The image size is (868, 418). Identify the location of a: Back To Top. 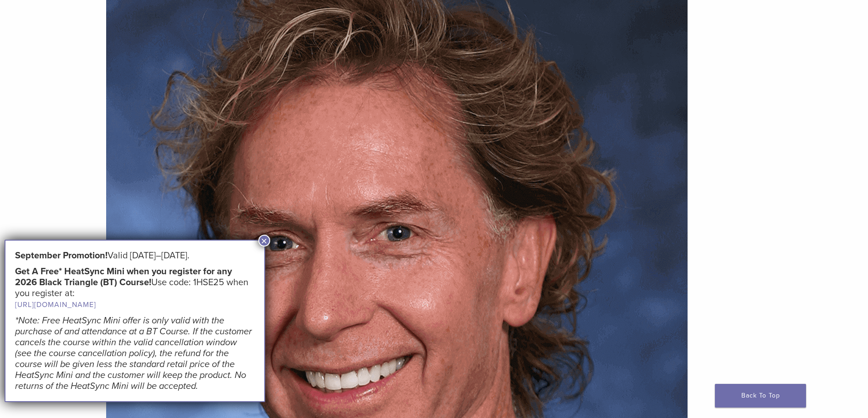
(760, 396).